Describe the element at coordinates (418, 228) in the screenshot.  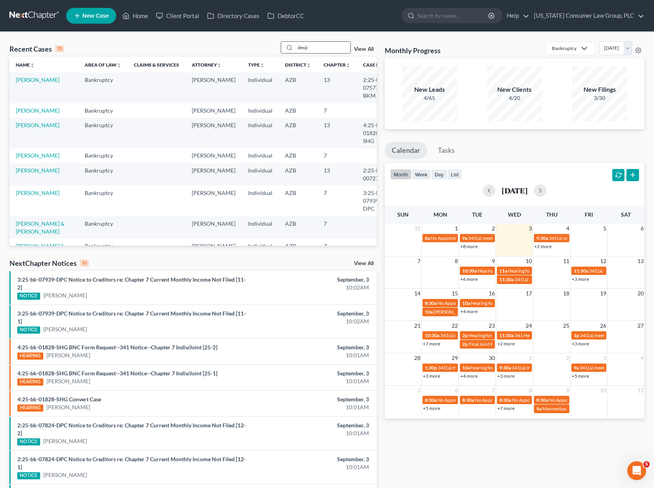
I see `span: 31` at that location.